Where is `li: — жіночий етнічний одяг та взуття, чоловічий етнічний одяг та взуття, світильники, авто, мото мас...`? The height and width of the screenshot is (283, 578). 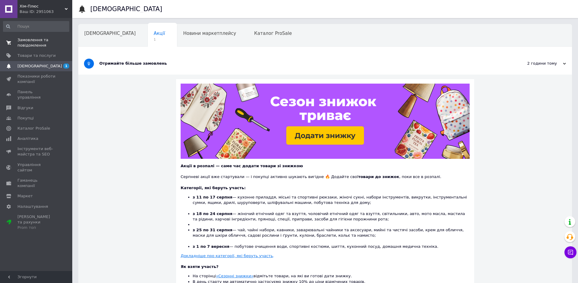 li: — жіночий етнічний одяг та взуття, чоловічий етнічний одяг та взуття, світильники, авто, мото мас... is located at coordinates (331, 217).